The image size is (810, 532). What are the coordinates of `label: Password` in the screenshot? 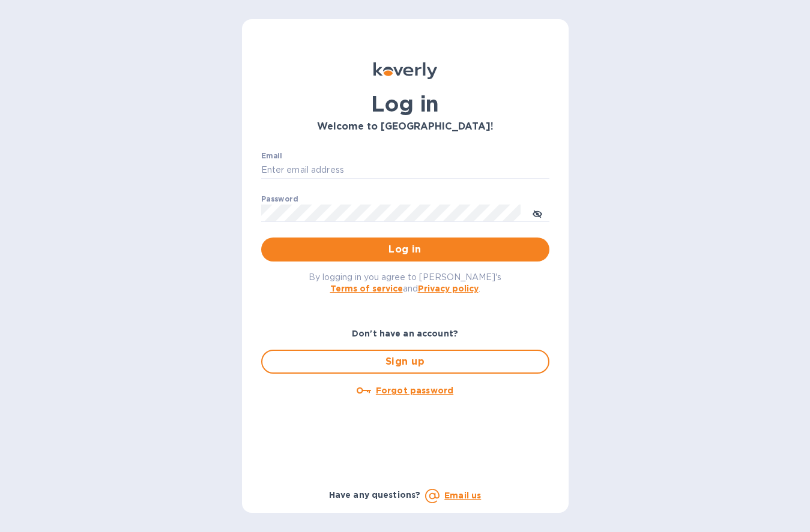 It's located at (279, 200).